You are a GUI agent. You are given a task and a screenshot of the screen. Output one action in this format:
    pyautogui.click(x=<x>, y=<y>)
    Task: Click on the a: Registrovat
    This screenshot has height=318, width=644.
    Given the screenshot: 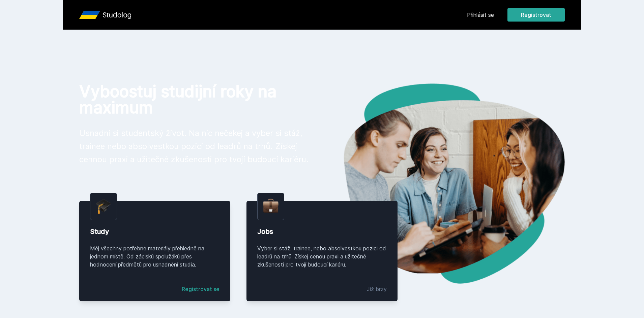 What is the action you would take?
    pyautogui.click(x=536, y=15)
    